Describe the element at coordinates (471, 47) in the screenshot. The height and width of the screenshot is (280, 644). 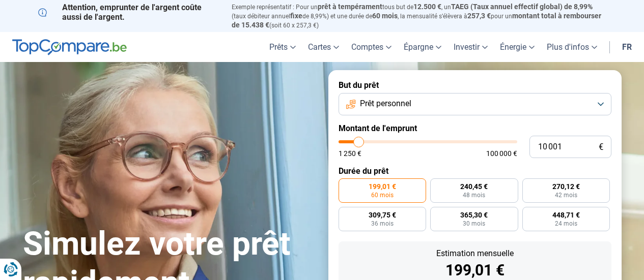
I see `a: Investir` at that location.